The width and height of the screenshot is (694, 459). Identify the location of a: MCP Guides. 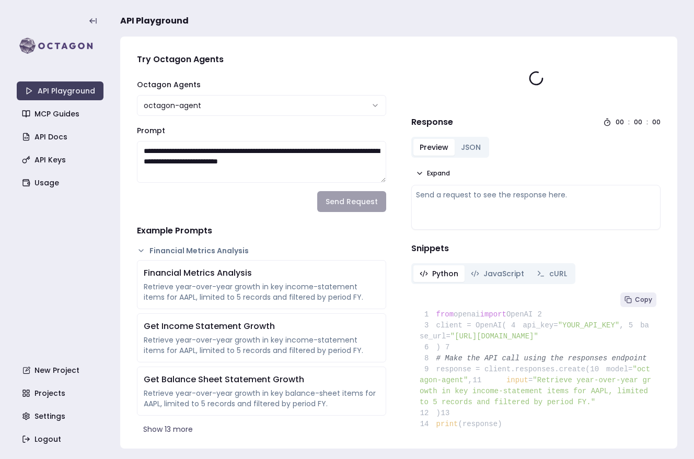
(61, 114).